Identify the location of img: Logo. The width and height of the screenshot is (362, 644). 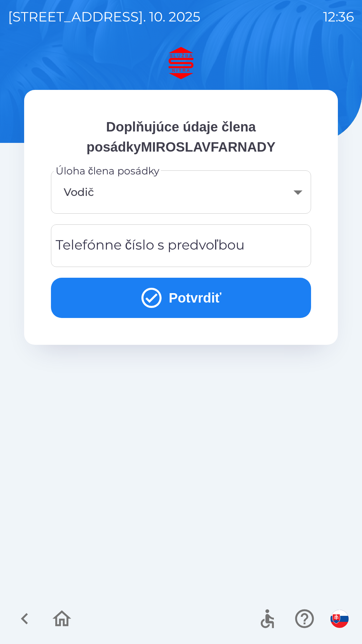
(181, 63).